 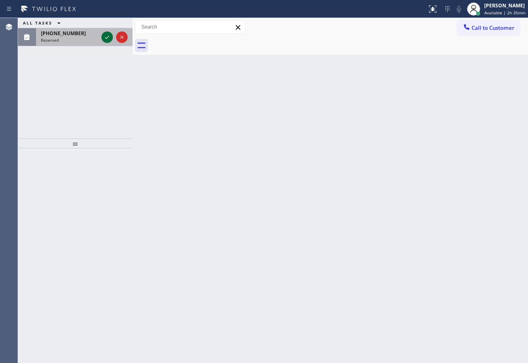 What do you see at coordinates (122, 37) in the screenshot?
I see `button: Reject` at bounding box center [122, 37].